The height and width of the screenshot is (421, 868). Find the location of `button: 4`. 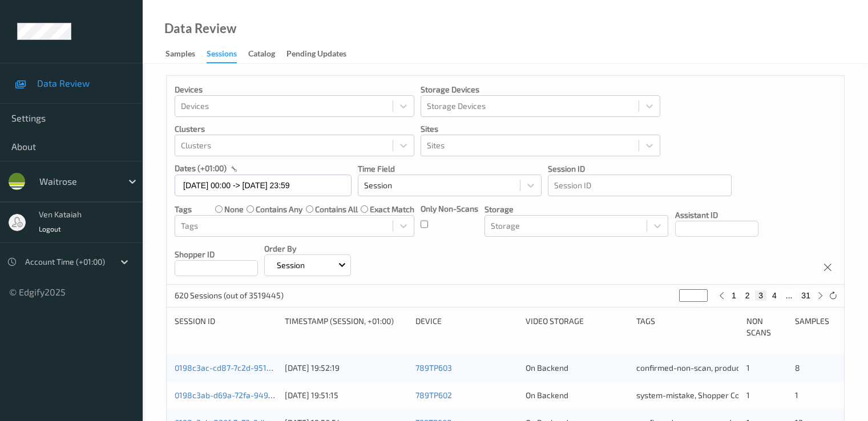

button: 4 is located at coordinates (775, 295).